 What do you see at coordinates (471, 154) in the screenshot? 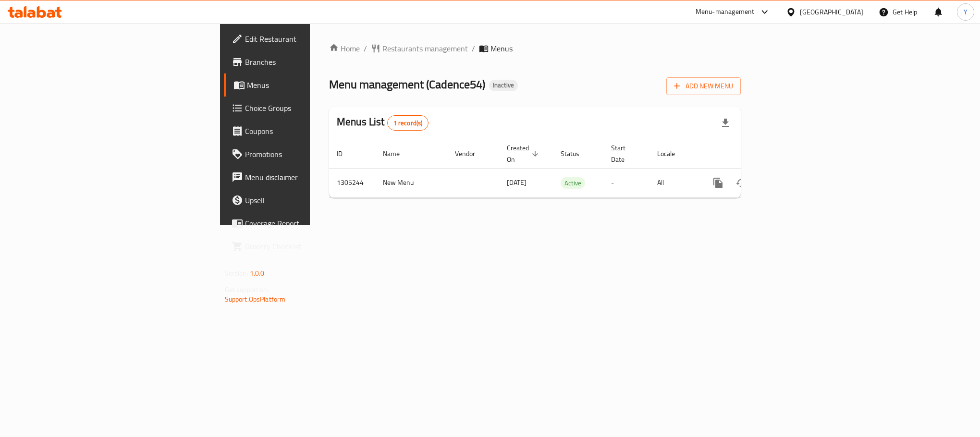
I see `span: Vendor` at bounding box center [471, 154].